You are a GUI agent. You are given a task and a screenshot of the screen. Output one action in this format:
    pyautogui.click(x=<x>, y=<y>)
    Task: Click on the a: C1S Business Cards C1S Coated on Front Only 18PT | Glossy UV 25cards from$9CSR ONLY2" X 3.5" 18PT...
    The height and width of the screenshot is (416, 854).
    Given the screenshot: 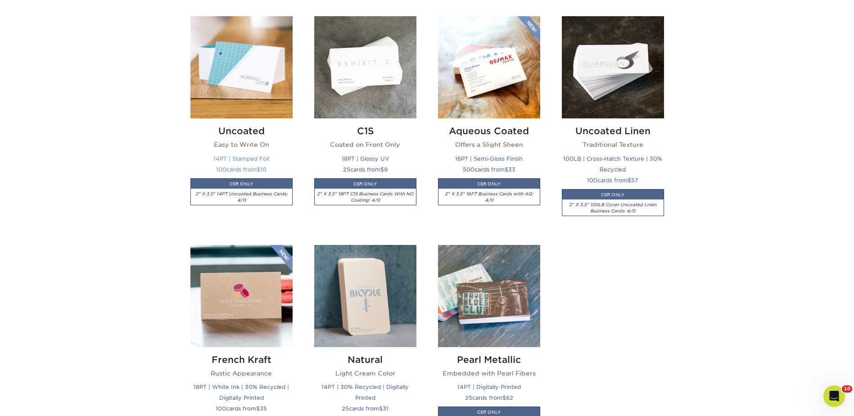 What is the action you would take?
    pyautogui.click(x=365, y=125)
    